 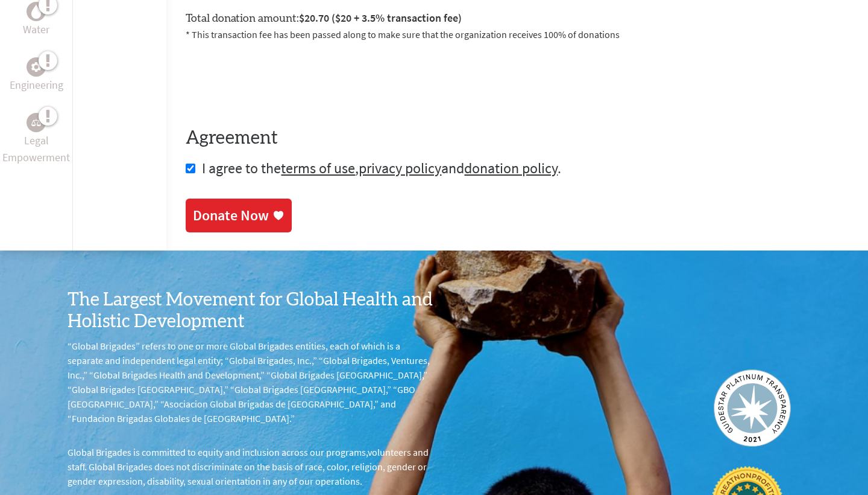 I want to click on a: WaterWater, so click(x=36, y=20).